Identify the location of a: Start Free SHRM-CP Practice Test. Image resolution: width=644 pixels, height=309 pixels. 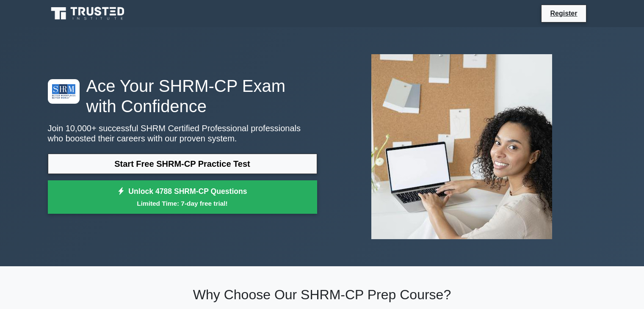
(182, 164).